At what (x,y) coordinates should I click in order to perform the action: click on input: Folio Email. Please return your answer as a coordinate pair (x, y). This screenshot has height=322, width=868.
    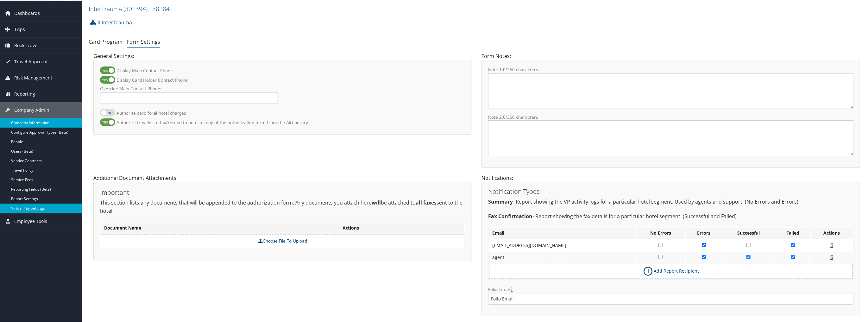
    Looking at the image, I should click on (670, 298).